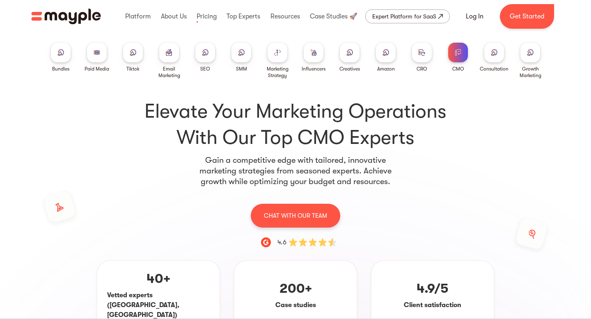 Image resolution: width=591 pixels, height=319 pixels. Describe the element at coordinates (277, 61) in the screenshot. I see `a: Marketing Strategy` at that location.